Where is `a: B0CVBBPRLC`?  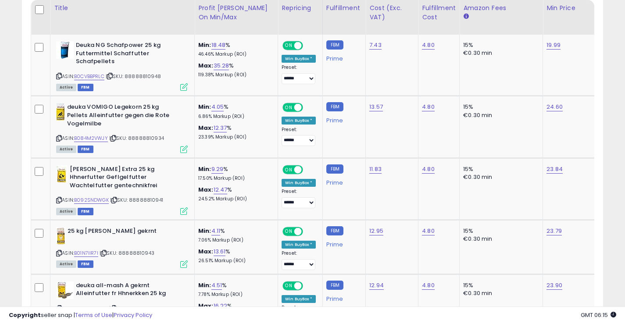
a: B0CVBBPRLC is located at coordinates (89, 76).